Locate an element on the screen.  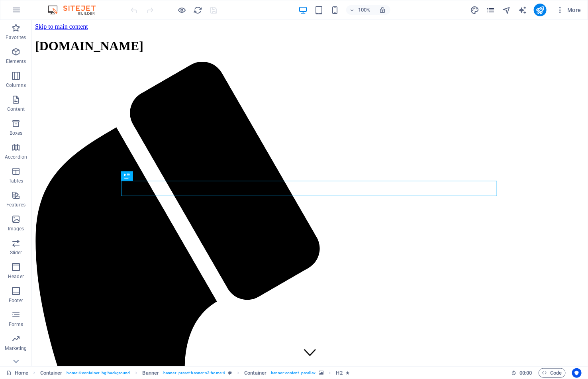
p: Slider is located at coordinates (16, 253).